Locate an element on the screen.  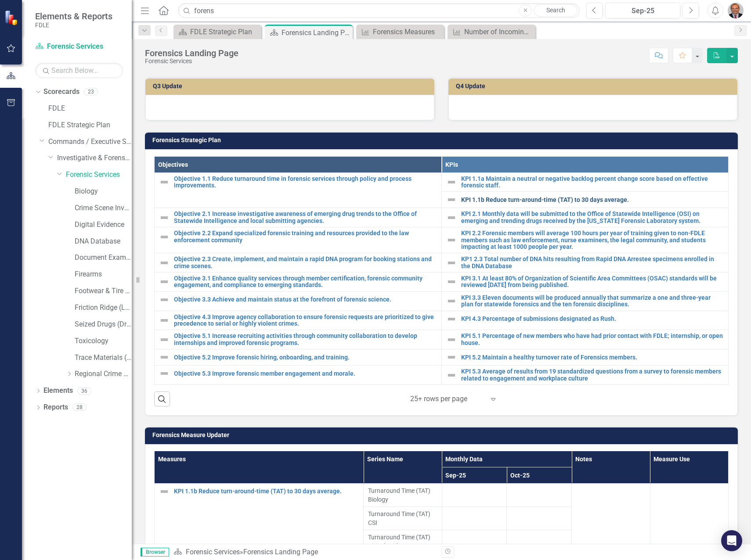
a: Search is located at coordinates (555, 10).